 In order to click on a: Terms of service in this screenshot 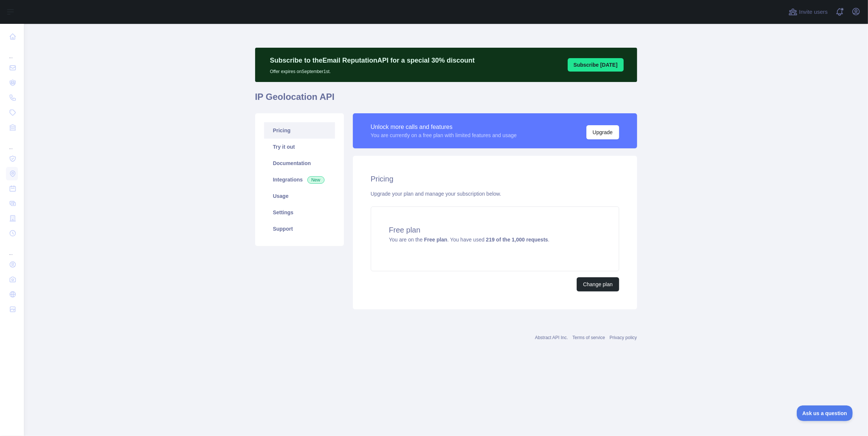, I will do `click(589, 338)`.